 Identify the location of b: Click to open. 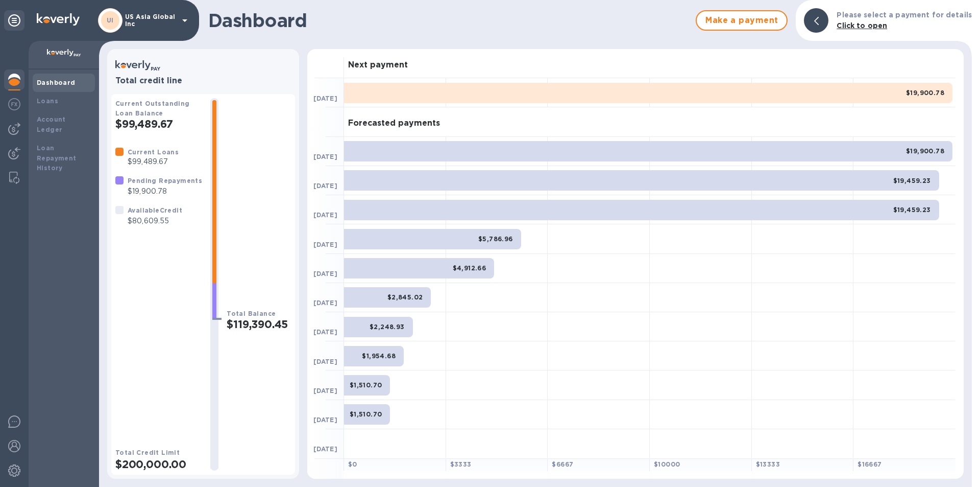
(862, 25).